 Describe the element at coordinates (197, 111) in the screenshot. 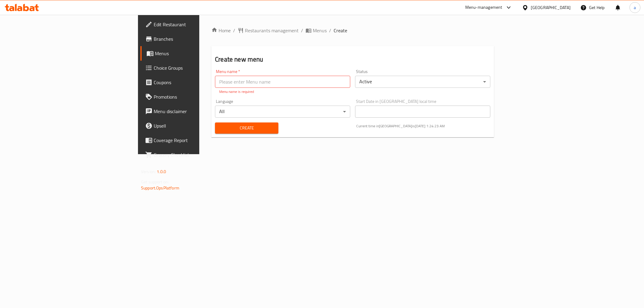

I see `span: Menu disclaimer` at that location.